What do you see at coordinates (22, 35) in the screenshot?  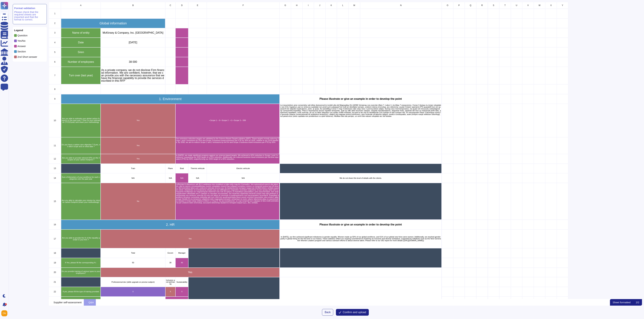 I see `p: Question` at bounding box center [22, 35].